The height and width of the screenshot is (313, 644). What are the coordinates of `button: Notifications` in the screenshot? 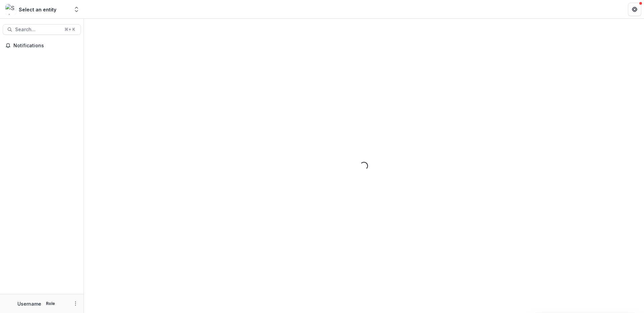 It's located at (42, 45).